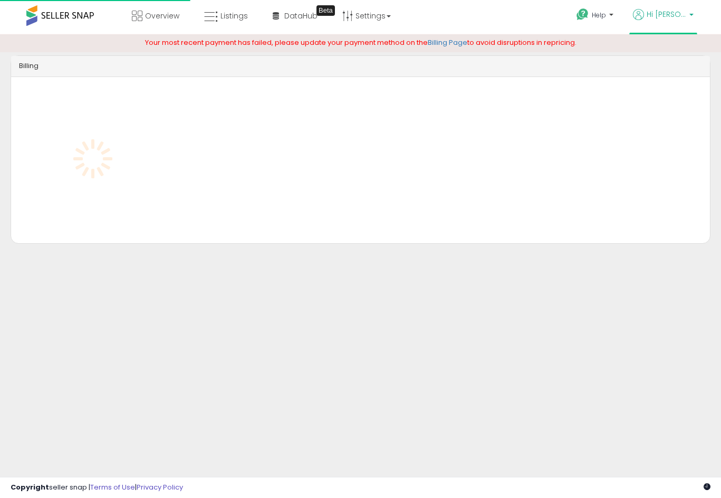 The height and width of the screenshot is (498, 721). I want to click on span: Listings, so click(234, 16).